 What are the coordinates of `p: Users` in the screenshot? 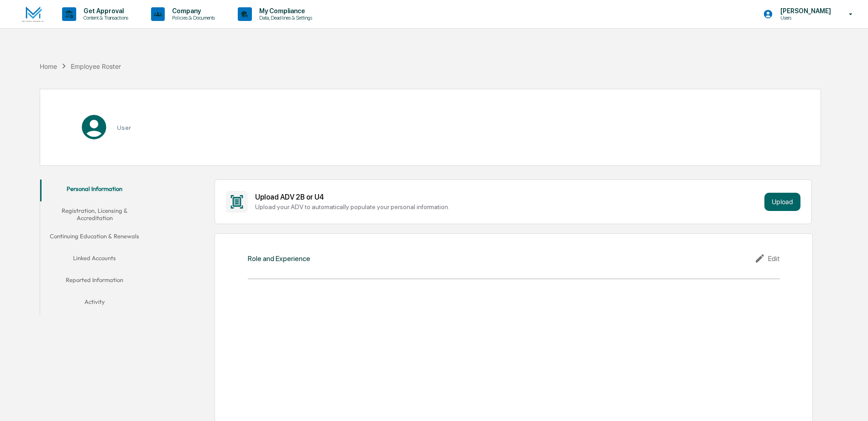 It's located at (804, 18).